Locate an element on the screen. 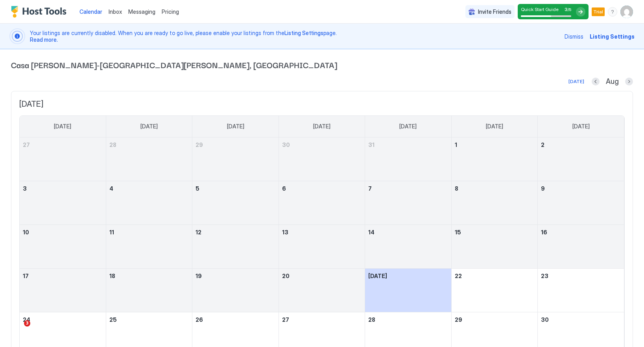  span: 1 is located at coordinates (456, 145).